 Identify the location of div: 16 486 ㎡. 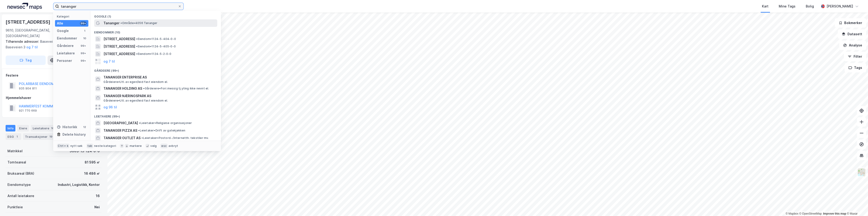
(92, 173).